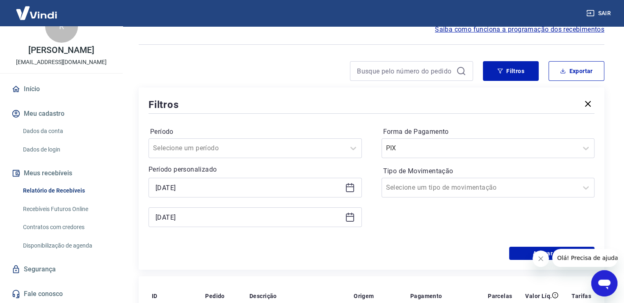  What do you see at coordinates (66, 149) in the screenshot?
I see `a: Dados de login` at bounding box center [66, 149].